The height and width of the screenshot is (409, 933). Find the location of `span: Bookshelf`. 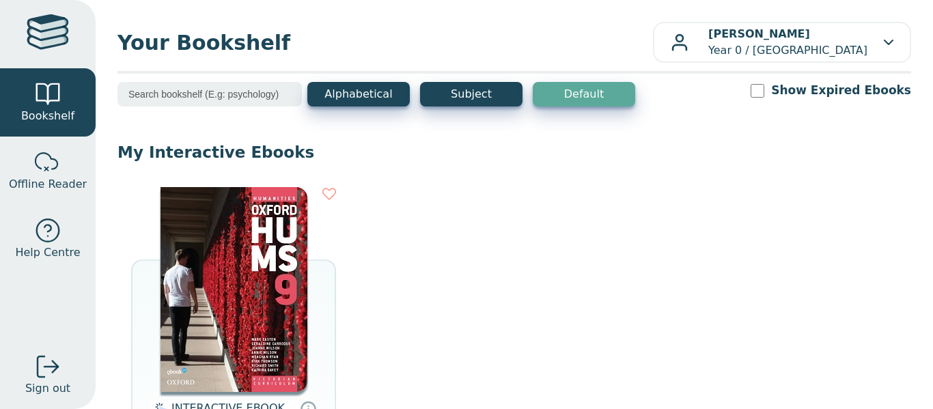

span: Bookshelf is located at coordinates (48, 116).